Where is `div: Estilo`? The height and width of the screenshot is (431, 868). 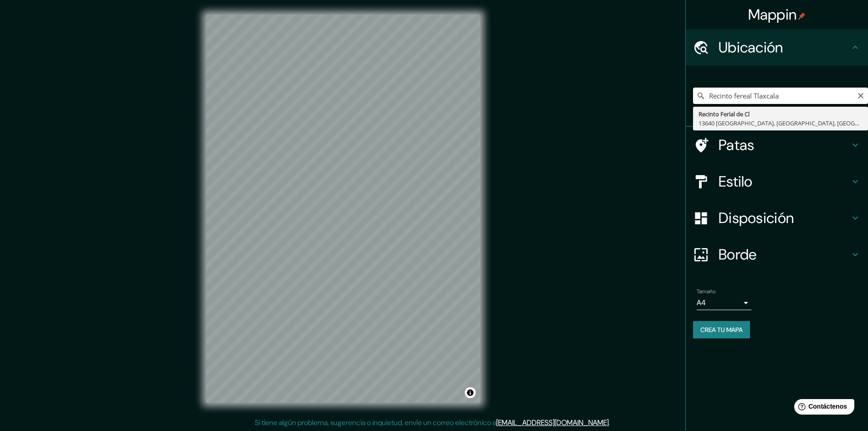
div: Estilo is located at coordinates (777, 182).